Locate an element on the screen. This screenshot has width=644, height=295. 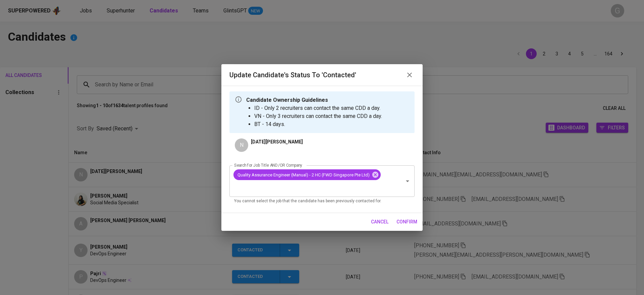
p: Candidate Ownership Guidelines is located at coordinates (314, 100).